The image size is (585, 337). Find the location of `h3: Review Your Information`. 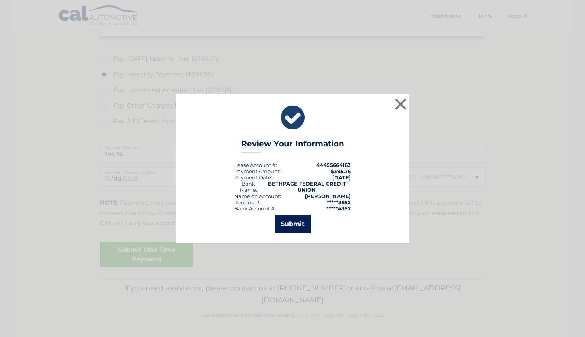

h3: Review Your Information is located at coordinates (292, 146).